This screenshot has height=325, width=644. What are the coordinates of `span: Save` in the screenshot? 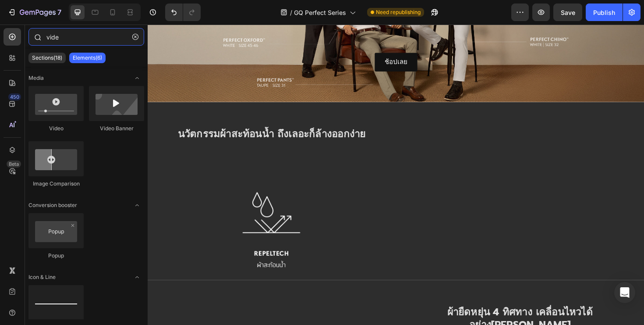 It's located at (568, 12).